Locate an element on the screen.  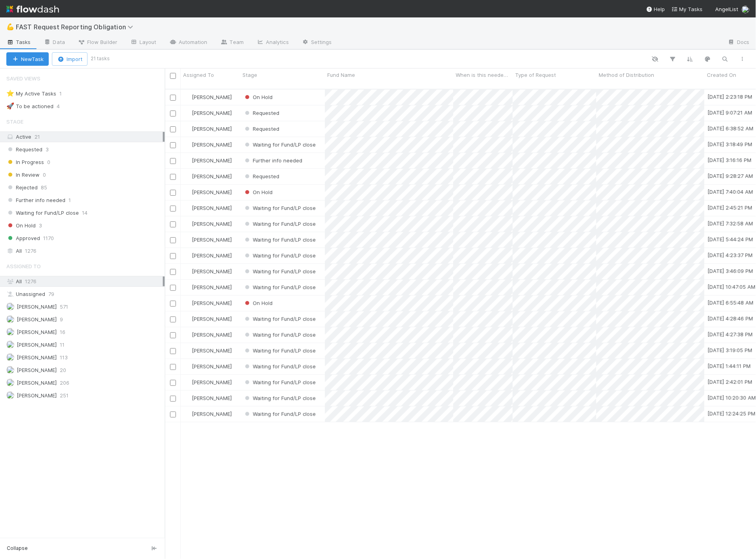
span: 21 is located at coordinates (37, 137).